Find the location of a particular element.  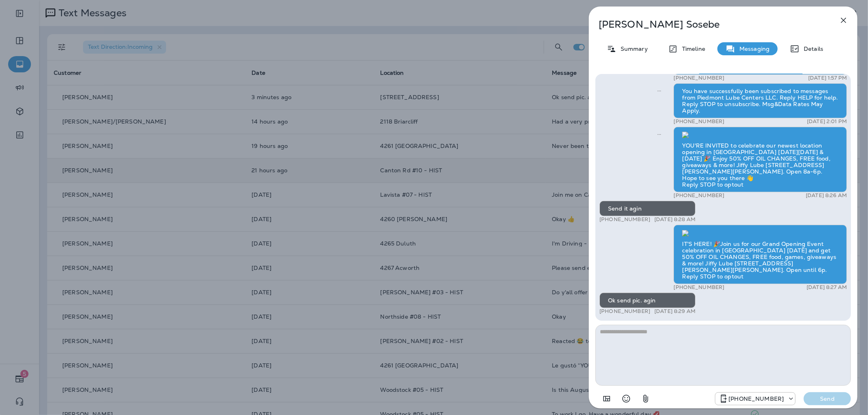

p: Timeline is located at coordinates (692, 49).